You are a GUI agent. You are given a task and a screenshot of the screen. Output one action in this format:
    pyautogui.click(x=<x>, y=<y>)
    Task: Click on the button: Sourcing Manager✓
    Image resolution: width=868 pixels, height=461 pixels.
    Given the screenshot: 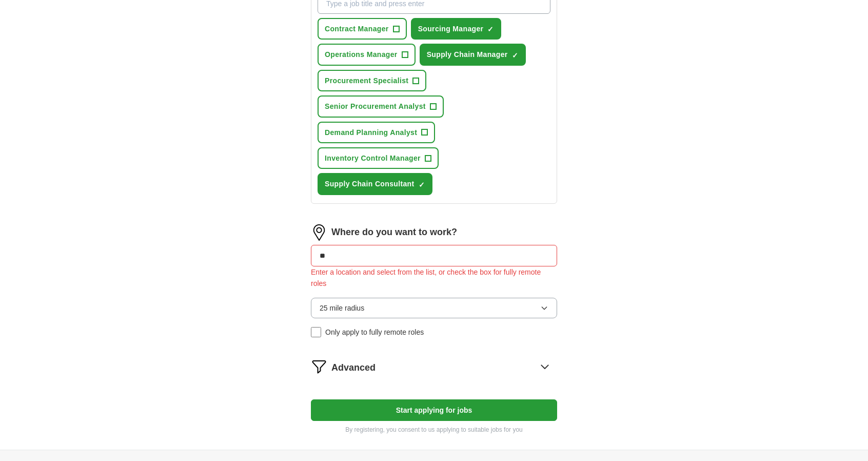 What is the action you would take?
    pyautogui.click(x=456, y=29)
    